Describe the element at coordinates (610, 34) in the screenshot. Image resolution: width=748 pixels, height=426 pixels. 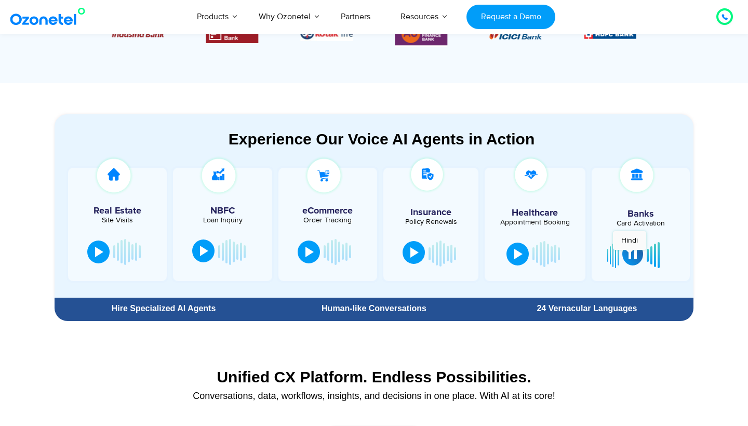
I see `img: Picture9.png` at that location.